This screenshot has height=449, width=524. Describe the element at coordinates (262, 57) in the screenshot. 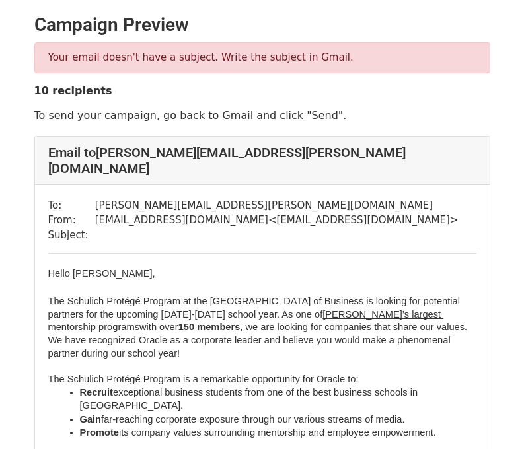

I see `p: Your email doesn't have a subject. Write the subject in Gmail.` at that location.